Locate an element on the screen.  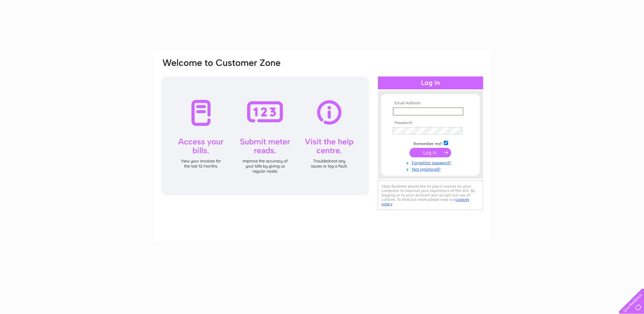
div: Clear Business would like to place cookies on your computer to improve your experience of the sit... is located at coordinates (430, 195).